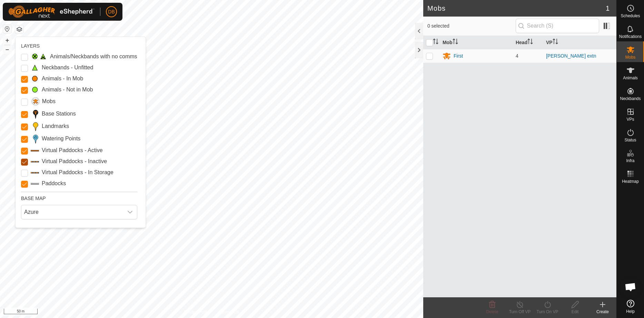  Describe the element at coordinates (458, 56) in the screenshot. I see `div: First` at that location.